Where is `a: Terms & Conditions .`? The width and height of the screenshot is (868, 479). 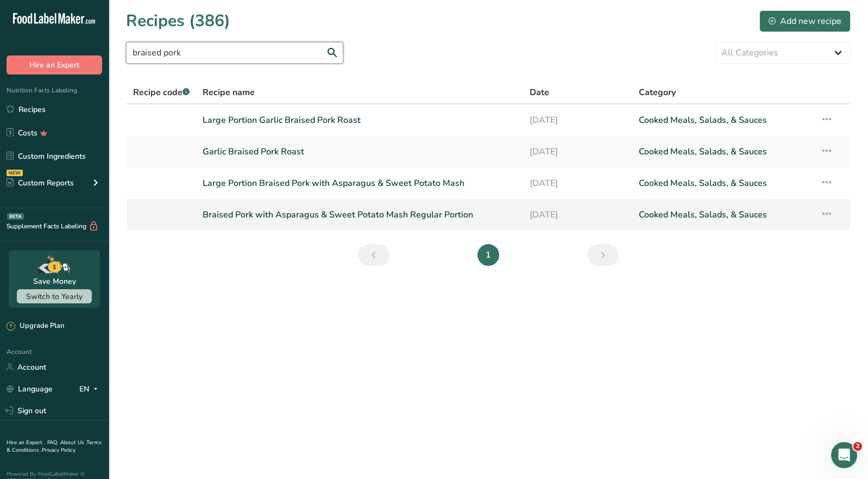
a: Terms & Conditions . is located at coordinates (54, 447).